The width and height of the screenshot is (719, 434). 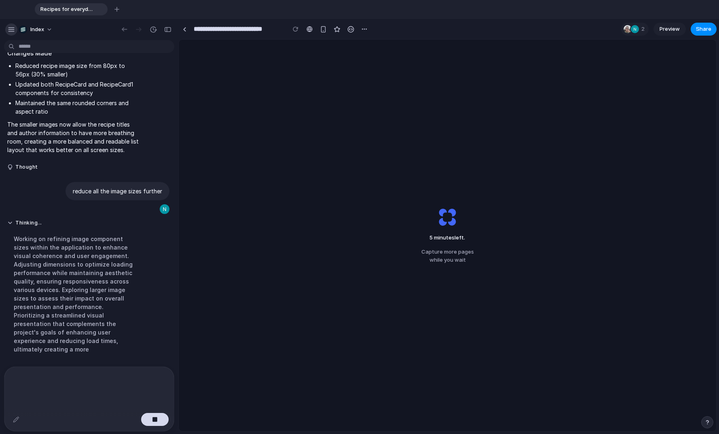 What do you see at coordinates (71, 9) in the screenshot?
I see `div: Recipes for everyday | Clove` at bounding box center [71, 9].